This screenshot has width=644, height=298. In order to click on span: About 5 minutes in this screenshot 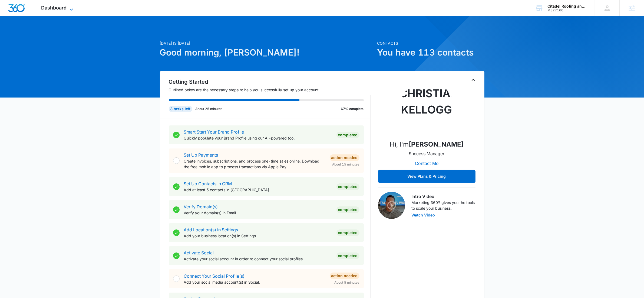, I will do `click(347, 282)`.